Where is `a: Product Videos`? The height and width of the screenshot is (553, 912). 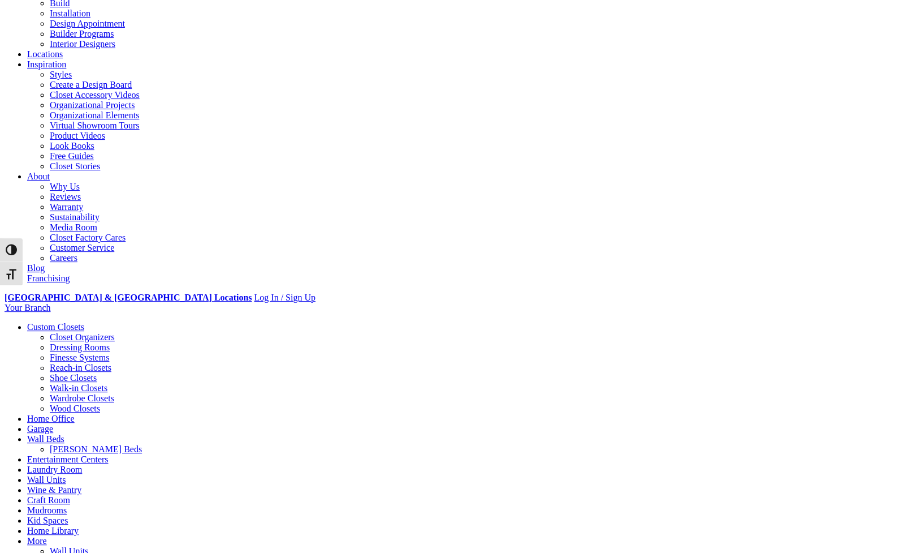 a: Product Videos is located at coordinates (77, 135).